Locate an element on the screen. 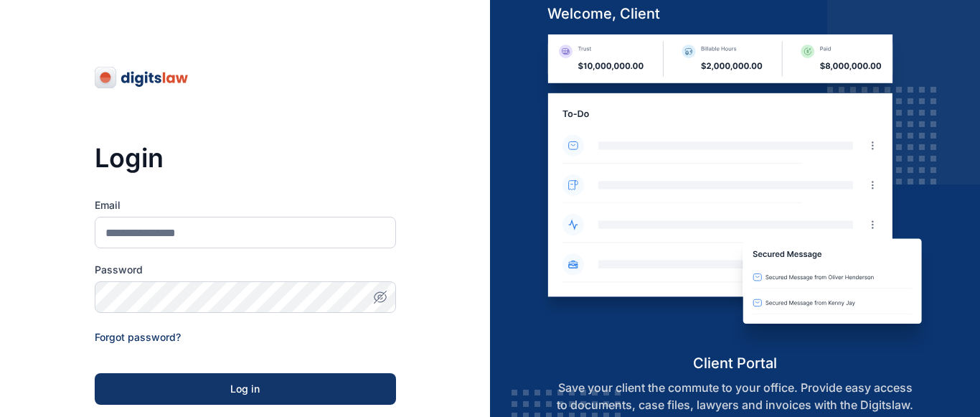 This screenshot has height=417, width=980. div: Log in is located at coordinates (246, 389).